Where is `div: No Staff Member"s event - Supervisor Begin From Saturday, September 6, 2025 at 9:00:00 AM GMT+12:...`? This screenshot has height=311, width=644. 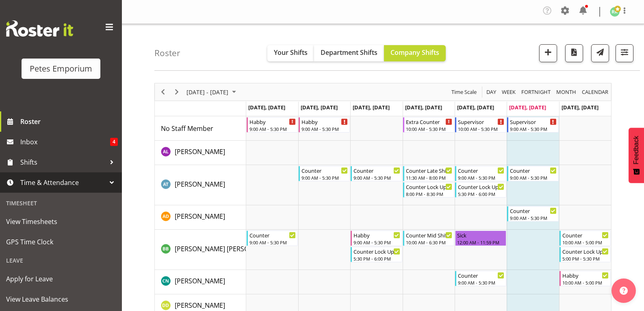 div: No Staff Member"s event - Supervisor Begin From Saturday, September 6, 2025 at 9:00:00 AM GMT+12:... is located at coordinates (533, 125).